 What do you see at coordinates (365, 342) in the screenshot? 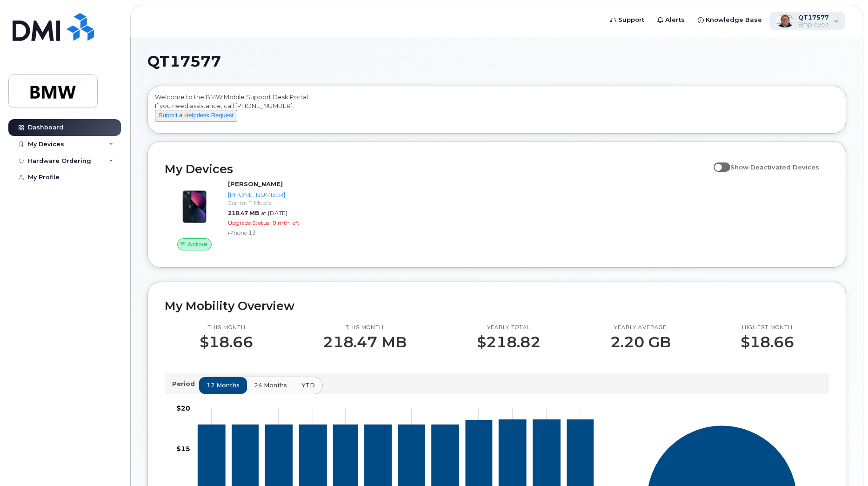
I see `p: 218.47 MB` at bounding box center [365, 342].